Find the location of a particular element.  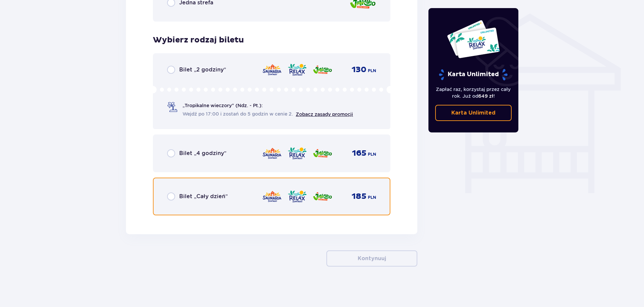

p: Kontynuuj is located at coordinates (372, 258).